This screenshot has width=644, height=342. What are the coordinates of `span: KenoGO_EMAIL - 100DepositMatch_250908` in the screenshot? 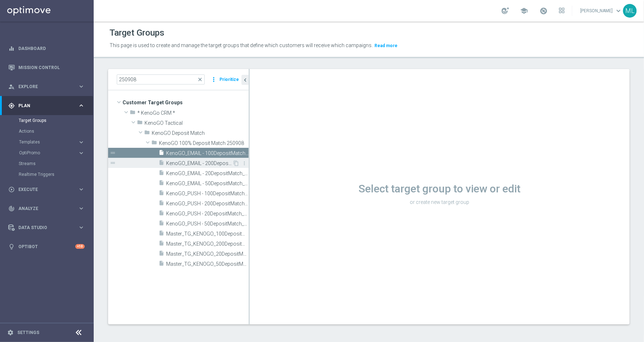 It's located at (207, 154).